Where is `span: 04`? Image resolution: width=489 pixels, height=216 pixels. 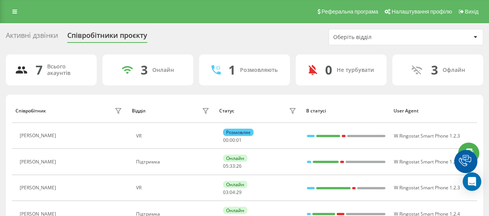 span: 04 is located at coordinates (232, 192).